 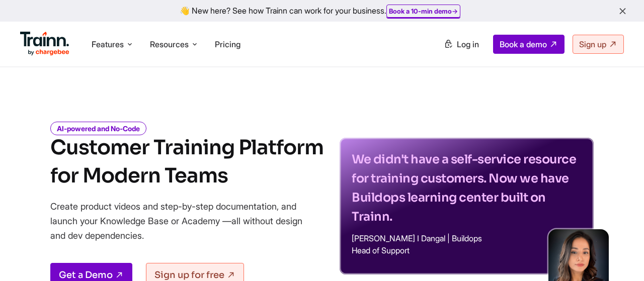 What do you see at coordinates (599, 44) in the screenshot?
I see `a: Sign up` at bounding box center [599, 44].